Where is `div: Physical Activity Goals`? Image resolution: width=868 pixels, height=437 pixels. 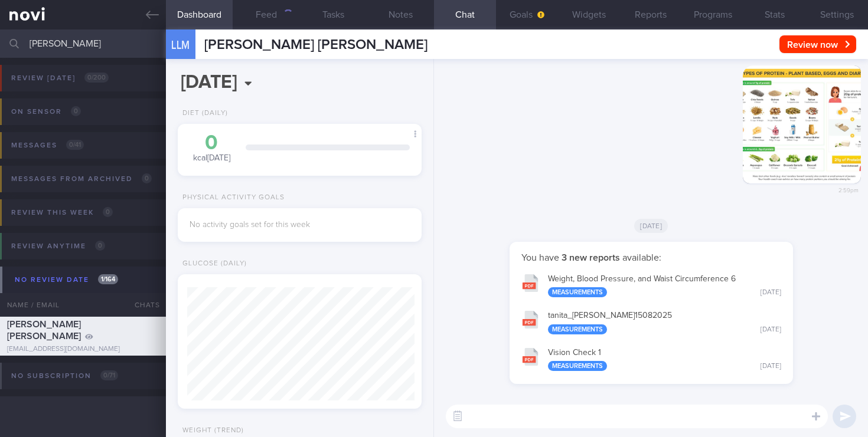 div: Physical Activity Goals is located at coordinates (231, 198).